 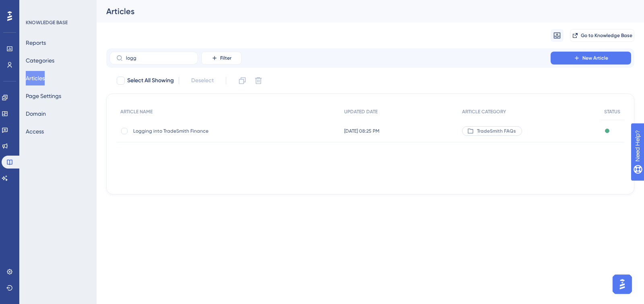 I want to click on button: Access, so click(x=35, y=131).